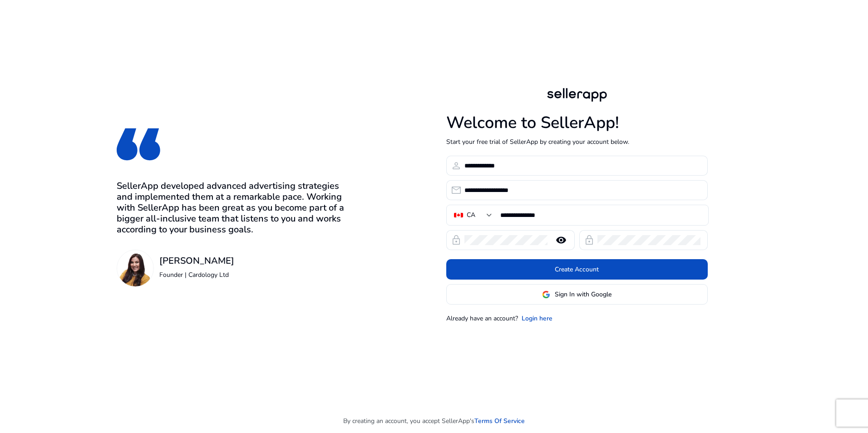 The height and width of the screenshot is (433, 868). Describe the element at coordinates (482, 318) in the screenshot. I see `p: Already have an account?` at that location.